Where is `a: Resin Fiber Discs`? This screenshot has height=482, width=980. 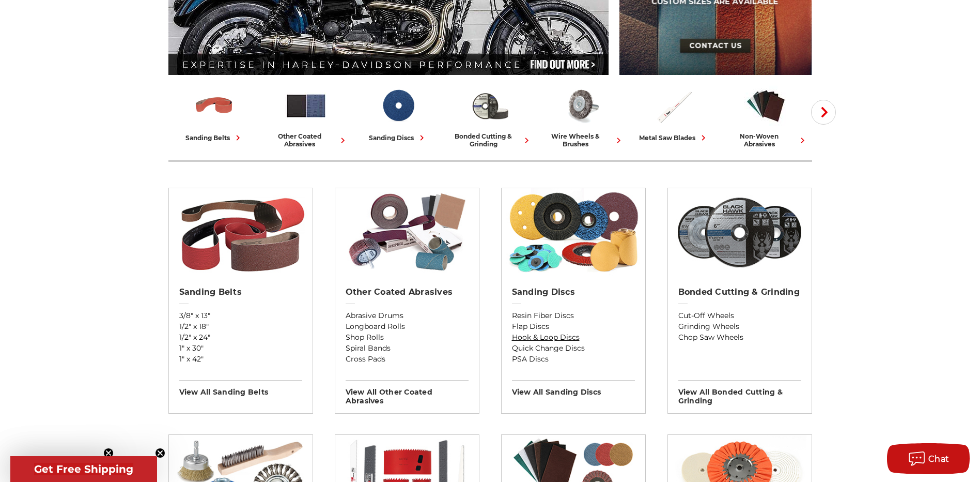 a: Resin Fiber Discs is located at coordinates (573, 315).